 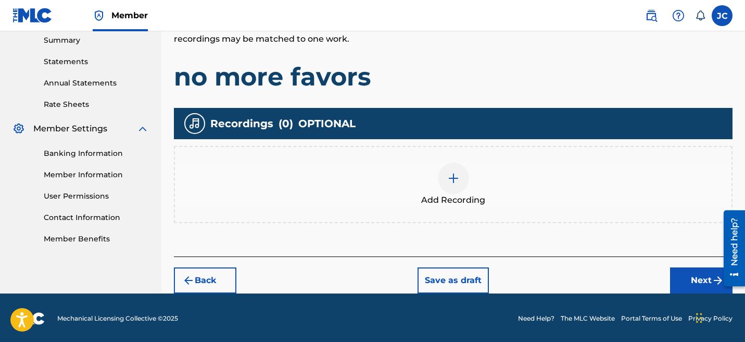 I want to click on a: Need Help?, so click(x=536, y=318).